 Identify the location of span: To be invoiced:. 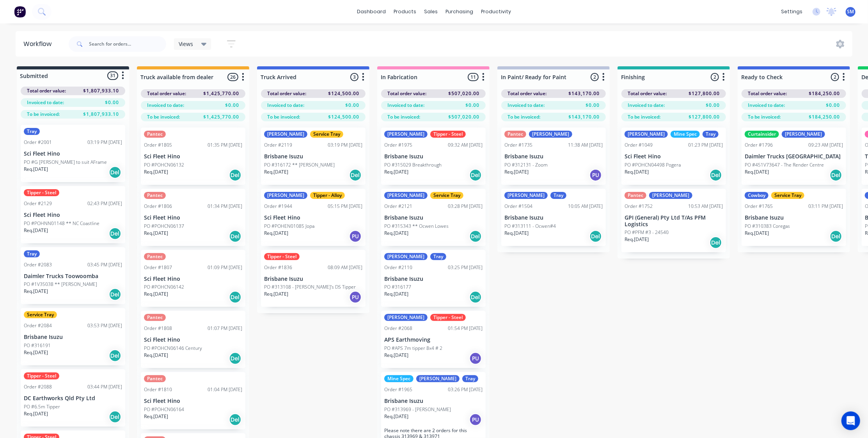
(524, 117).